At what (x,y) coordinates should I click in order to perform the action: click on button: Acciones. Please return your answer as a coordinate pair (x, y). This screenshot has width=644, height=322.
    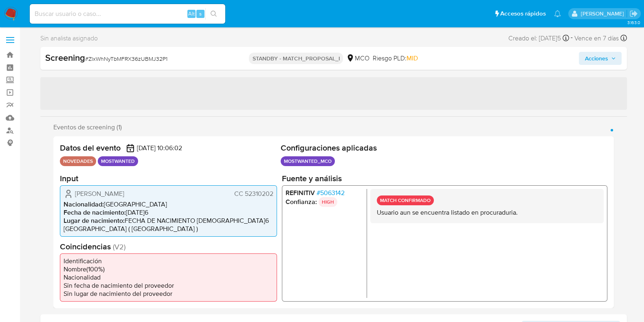
    Looking at the image, I should click on (601, 59).